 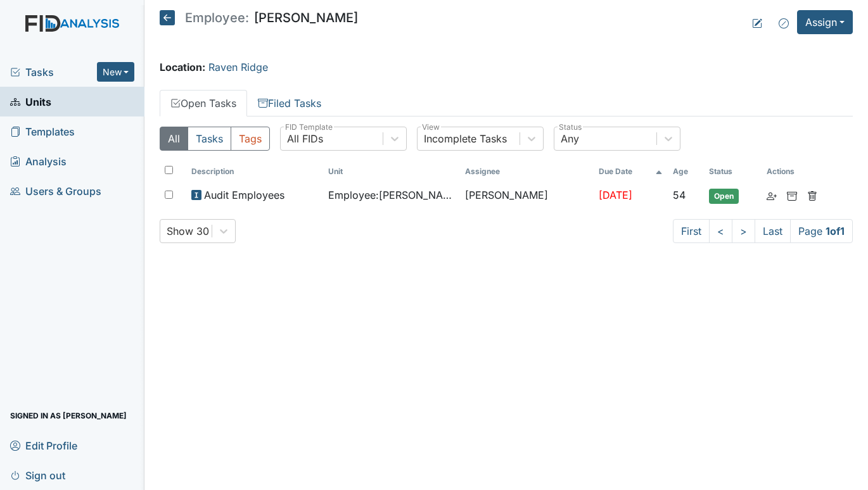 What do you see at coordinates (570, 139) in the screenshot?
I see `div: Any` at bounding box center [570, 139].